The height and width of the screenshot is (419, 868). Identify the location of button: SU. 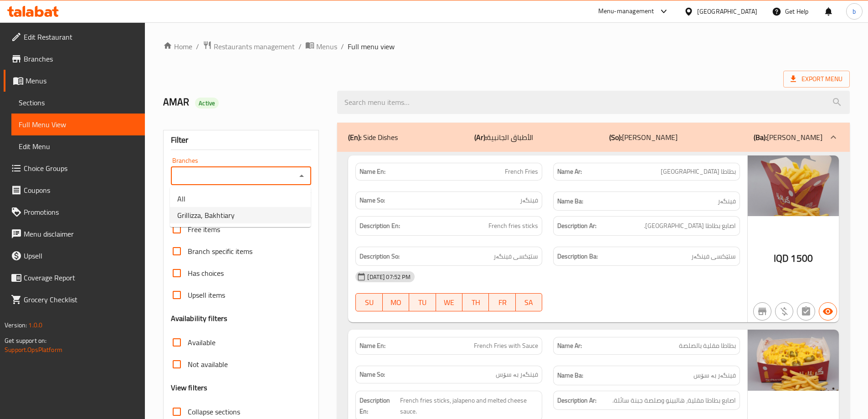
(369, 302).